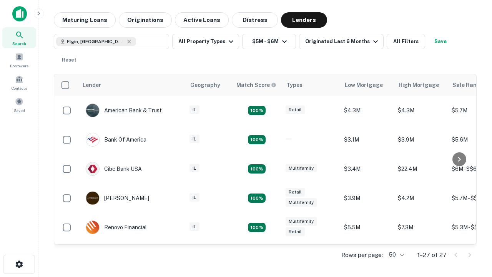 Image resolution: width=492 pixels, height=277 pixels. Describe the element at coordinates (304, 20) in the screenshot. I see `button: Lenders` at that location.